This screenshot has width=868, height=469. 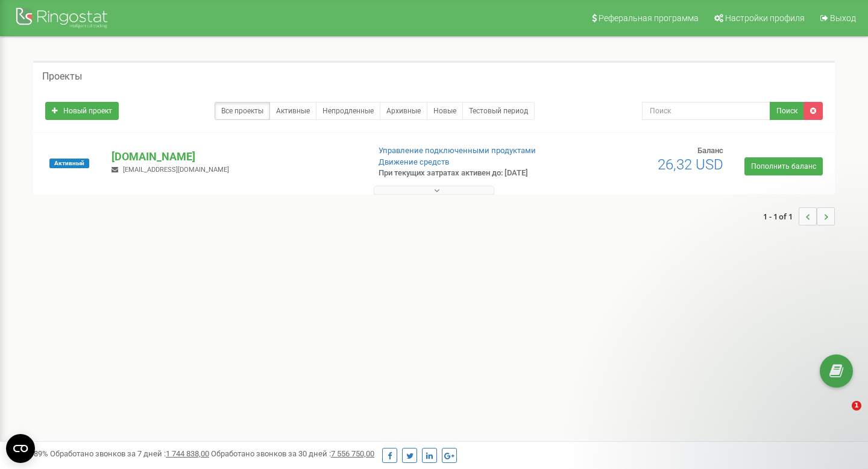 I want to click on a: Новые, so click(x=445, y=111).